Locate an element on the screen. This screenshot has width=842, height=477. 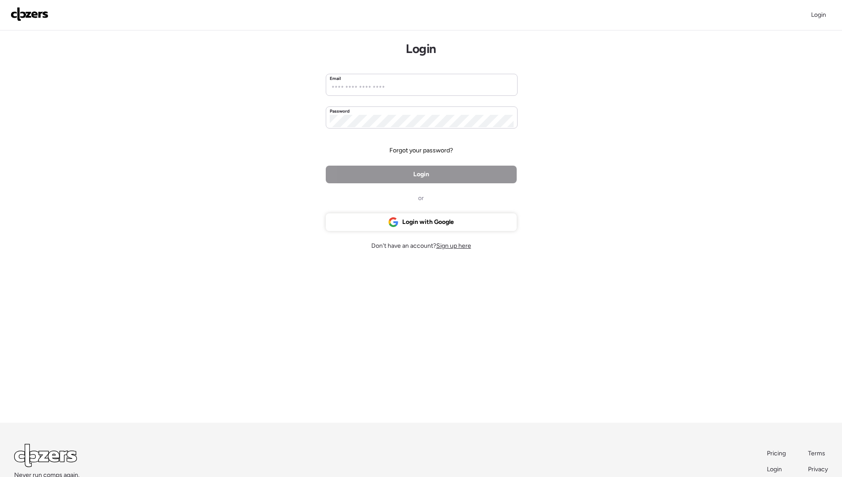
a: Terms is located at coordinates (817, 454).